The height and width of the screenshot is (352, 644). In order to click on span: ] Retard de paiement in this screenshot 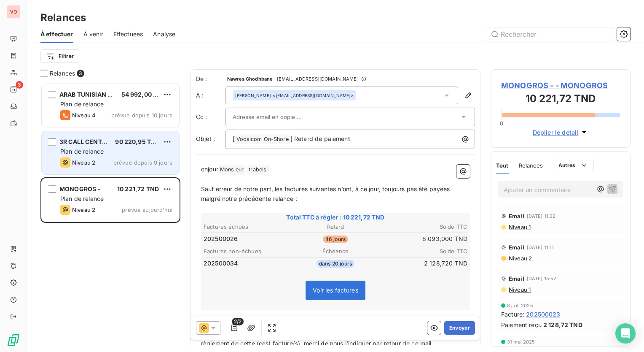, I will do `click(320, 139)`.